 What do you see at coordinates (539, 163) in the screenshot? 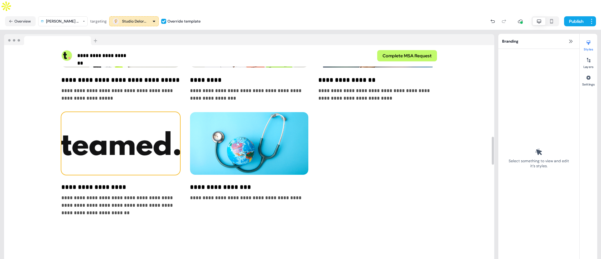
I see `div: Select something to view and edit it’s styles.` at bounding box center [539, 163].